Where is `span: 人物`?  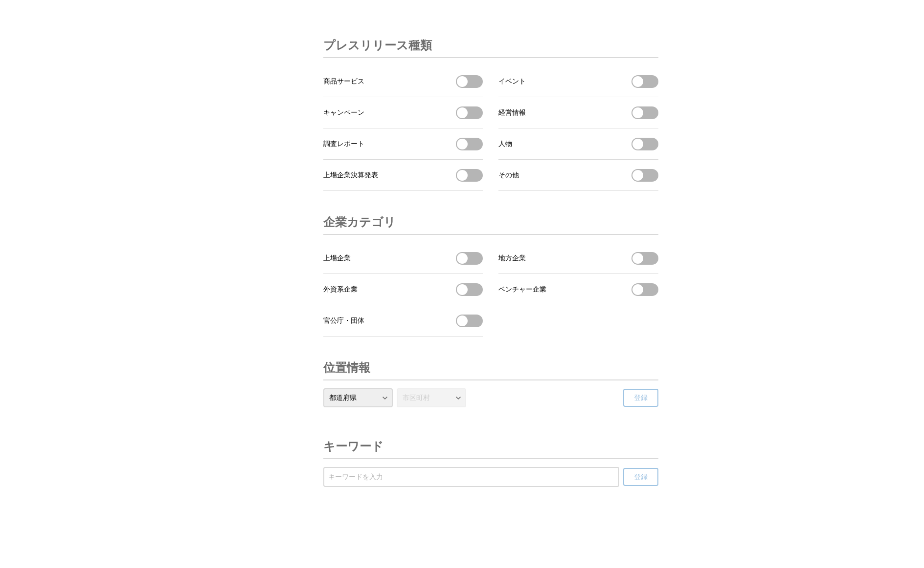
span: 人物 is located at coordinates (505, 144).